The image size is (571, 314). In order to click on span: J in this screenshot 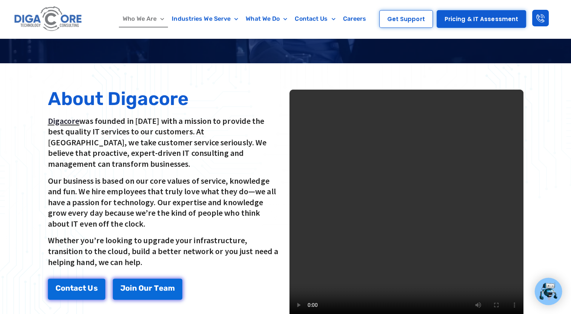, I will do `click(123, 288)`.